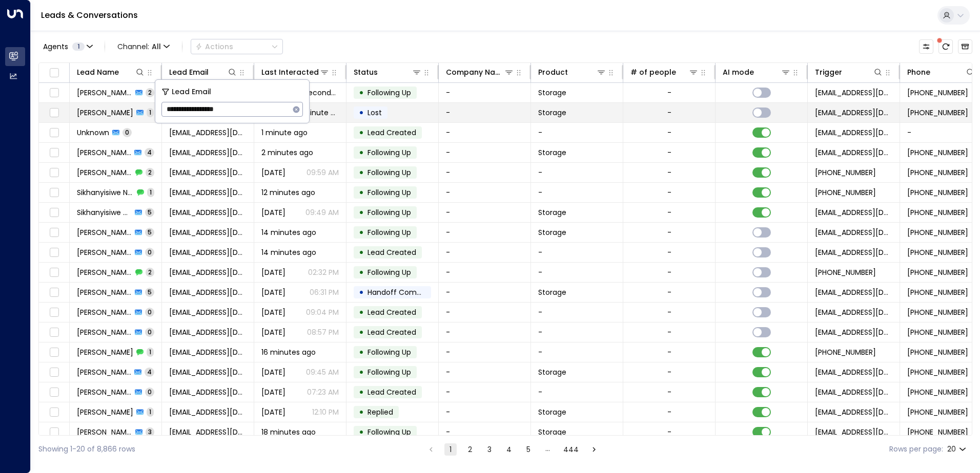 The width and height of the screenshot is (980, 473). What do you see at coordinates (938, 153) in the screenshot?
I see `span: +447481892593` at bounding box center [938, 153].